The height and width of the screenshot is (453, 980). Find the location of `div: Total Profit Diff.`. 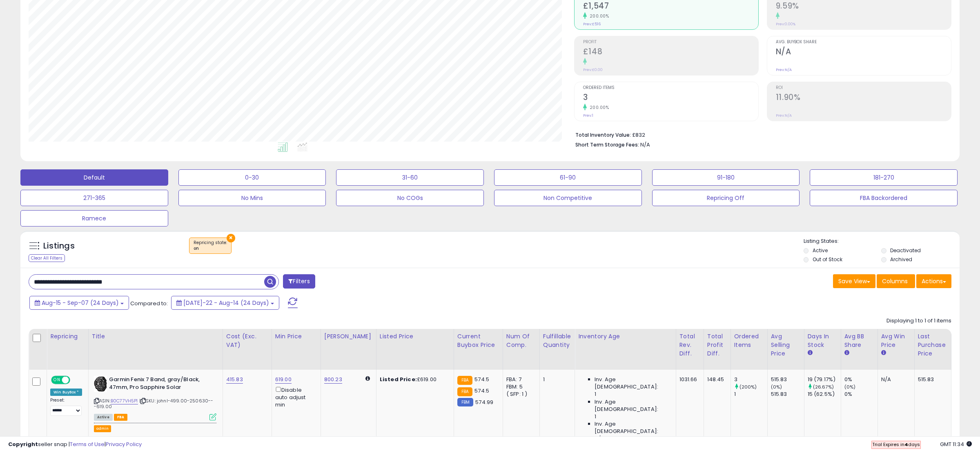

div: Total Profit Diff. is located at coordinates (717, 345).